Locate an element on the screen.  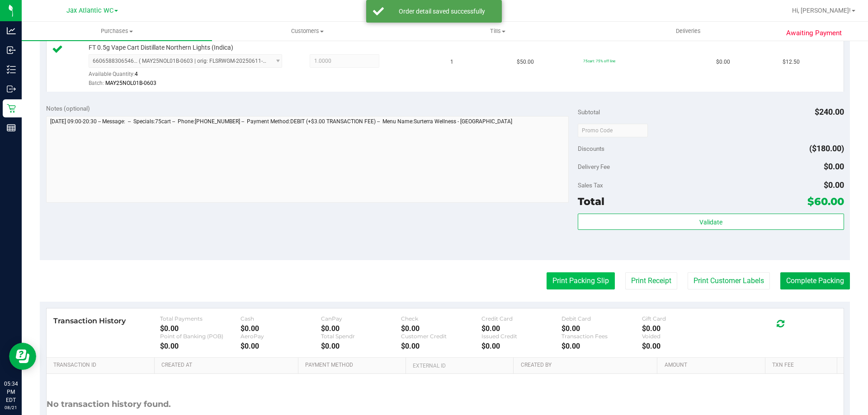
button: Print Packing Slip is located at coordinates (580, 281).